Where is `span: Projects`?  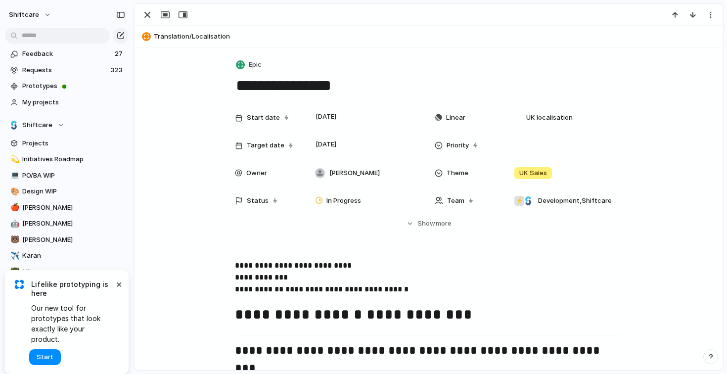
span: Projects is located at coordinates (74, 143).